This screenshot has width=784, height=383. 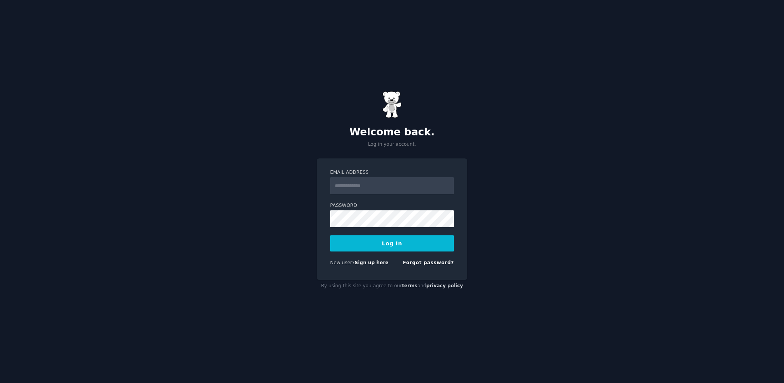 I want to click on button: Log In, so click(x=392, y=243).